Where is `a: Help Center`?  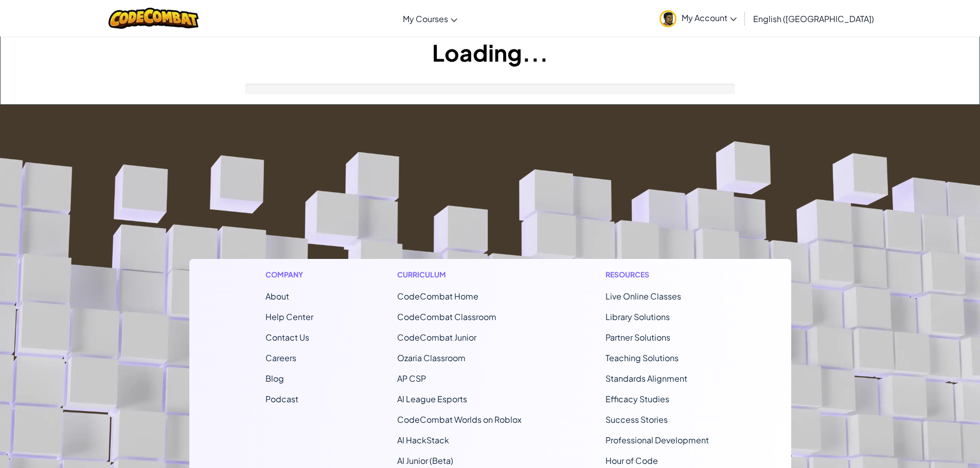
a: Help Center is located at coordinates (289, 317).